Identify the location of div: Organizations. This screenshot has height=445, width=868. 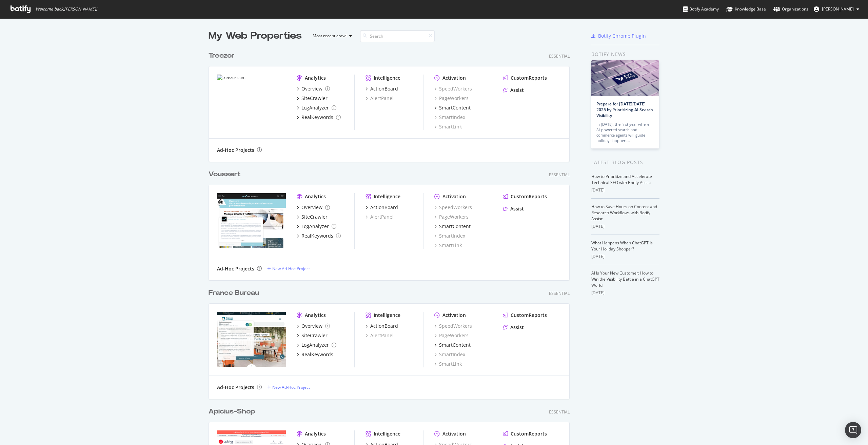
(790, 9).